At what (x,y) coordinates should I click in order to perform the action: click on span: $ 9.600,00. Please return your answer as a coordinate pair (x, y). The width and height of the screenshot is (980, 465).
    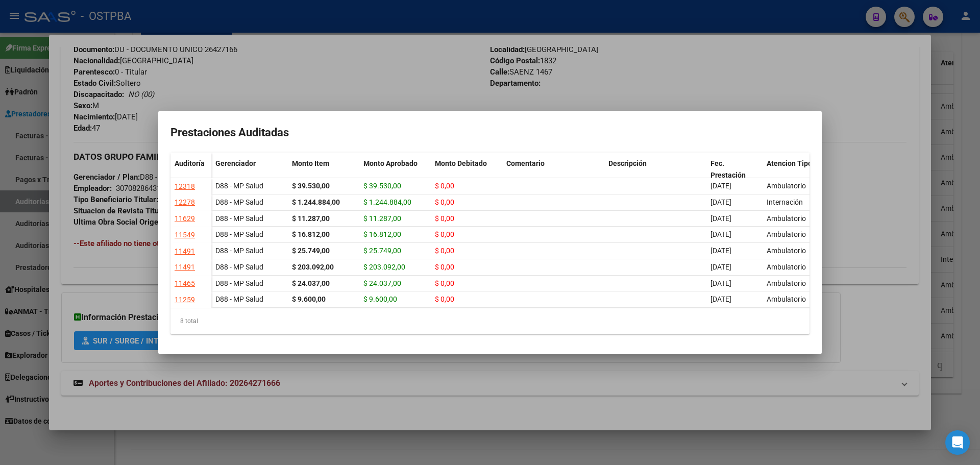
    Looking at the image, I should click on (380, 299).